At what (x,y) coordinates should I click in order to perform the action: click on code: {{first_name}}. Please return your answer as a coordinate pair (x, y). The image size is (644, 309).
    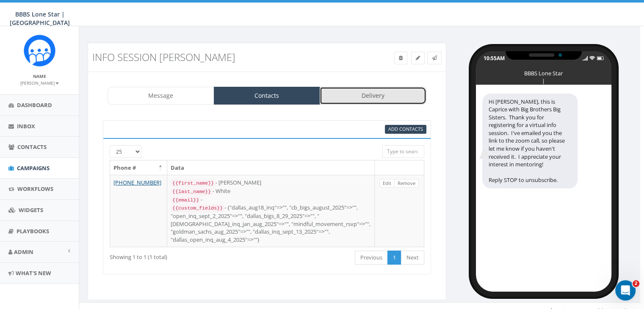
    Looking at the image, I should click on (193, 184).